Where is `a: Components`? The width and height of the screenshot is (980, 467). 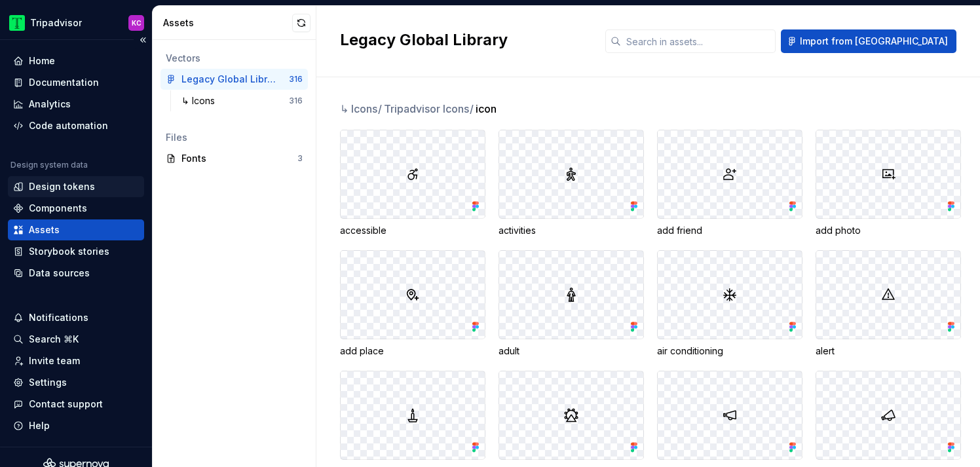
a: Components is located at coordinates (76, 208).